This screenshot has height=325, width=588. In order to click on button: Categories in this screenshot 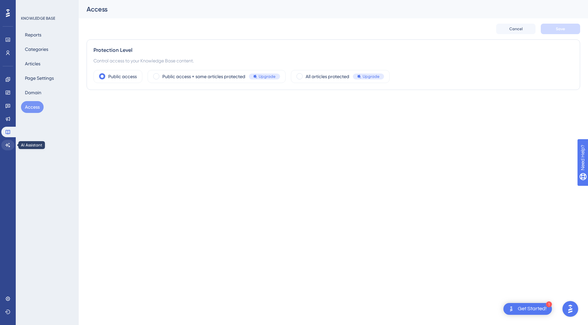, I will do `click(36, 49)`.